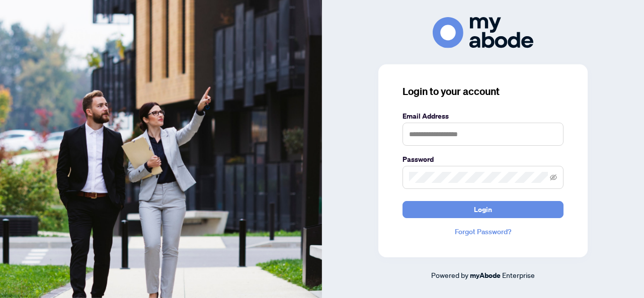  I want to click on button: Login, so click(483, 210).